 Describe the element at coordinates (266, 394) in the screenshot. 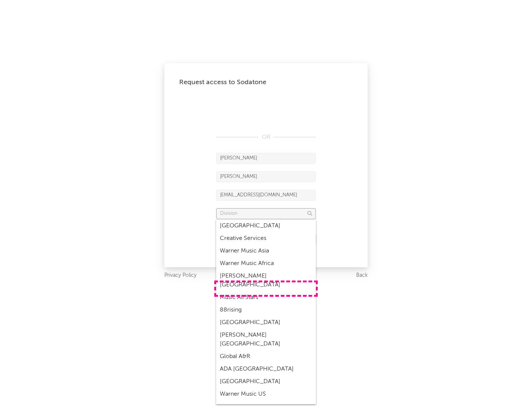

I see `div: Warner Music US` at that location.